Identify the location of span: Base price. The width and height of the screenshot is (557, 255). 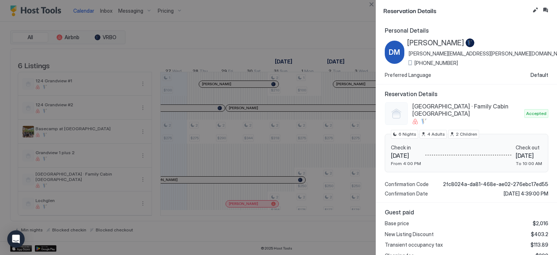
(397, 223).